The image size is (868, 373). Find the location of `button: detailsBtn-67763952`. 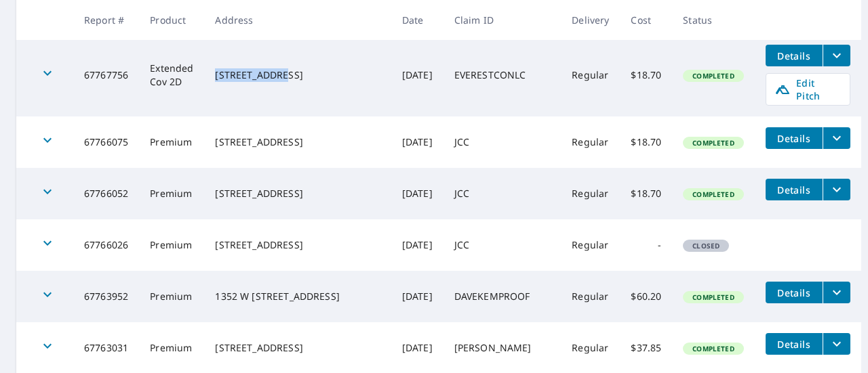

button: detailsBtn-67763952 is located at coordinates (794, 293).